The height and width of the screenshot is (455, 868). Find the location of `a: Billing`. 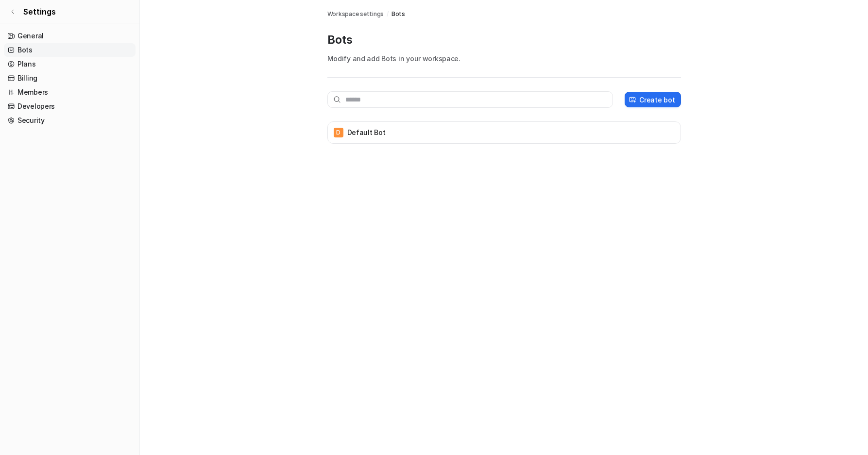

a: Billing is located at coordinates (69, 78).